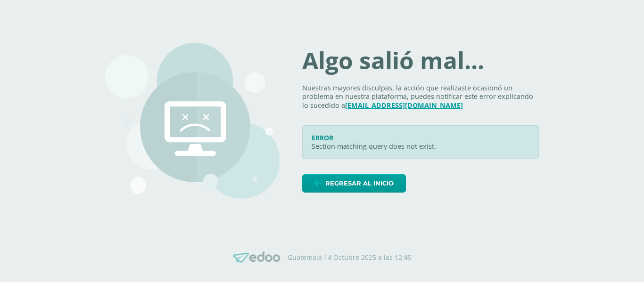 This screenshot has width=644, height=282. I want to click on img: Edoo, so click(256, 257).